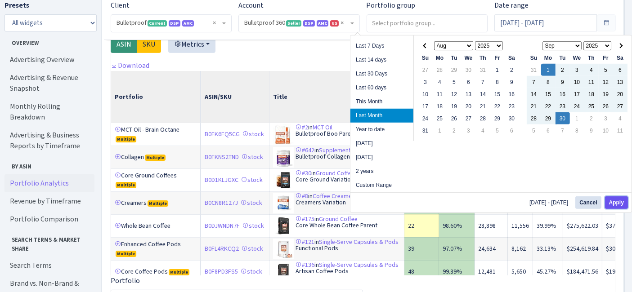  What do you see at coordinates (520, 226) in the screenshot?
I see `td: 11,556` at bounding box center [520, 226].